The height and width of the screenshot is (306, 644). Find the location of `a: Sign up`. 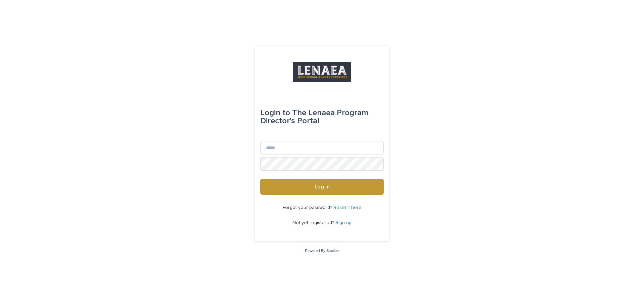

a: Sign up is located at coordinates (343, 223).